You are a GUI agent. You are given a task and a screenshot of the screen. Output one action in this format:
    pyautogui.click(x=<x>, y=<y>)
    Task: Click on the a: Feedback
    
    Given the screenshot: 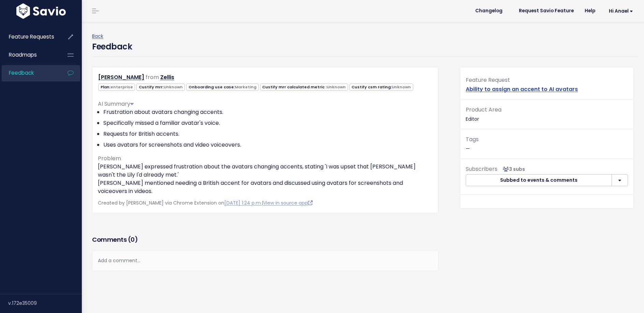 What is the action you would take?
    pyautogui.click(x=29, y=73)
    